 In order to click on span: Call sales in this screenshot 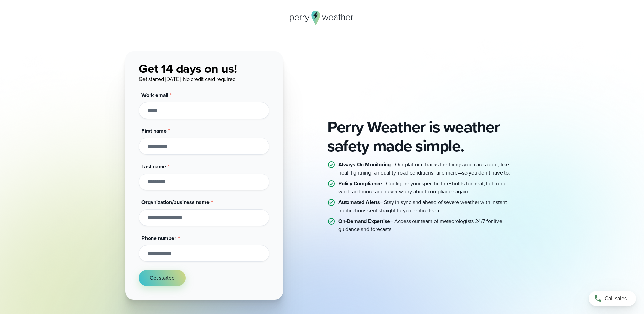, I will do `click(616, 299)`.